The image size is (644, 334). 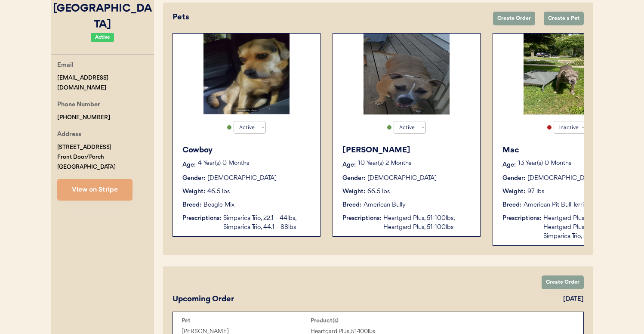 What do you see at coordinates (65, 65) in the screenshot?
I see `div: Email` at bounding box center [65, 65].